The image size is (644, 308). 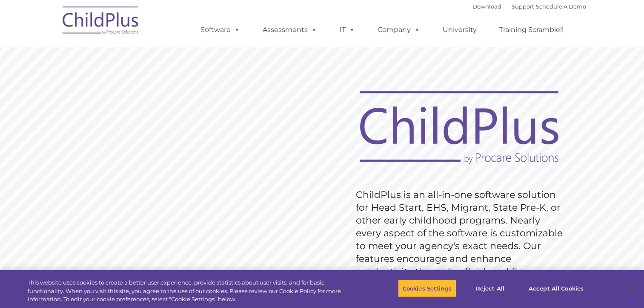 What do you see at coordinates (427, 288) in the screenshot?
I see `button: Cookies Settings` at bounding box center [427, 288].